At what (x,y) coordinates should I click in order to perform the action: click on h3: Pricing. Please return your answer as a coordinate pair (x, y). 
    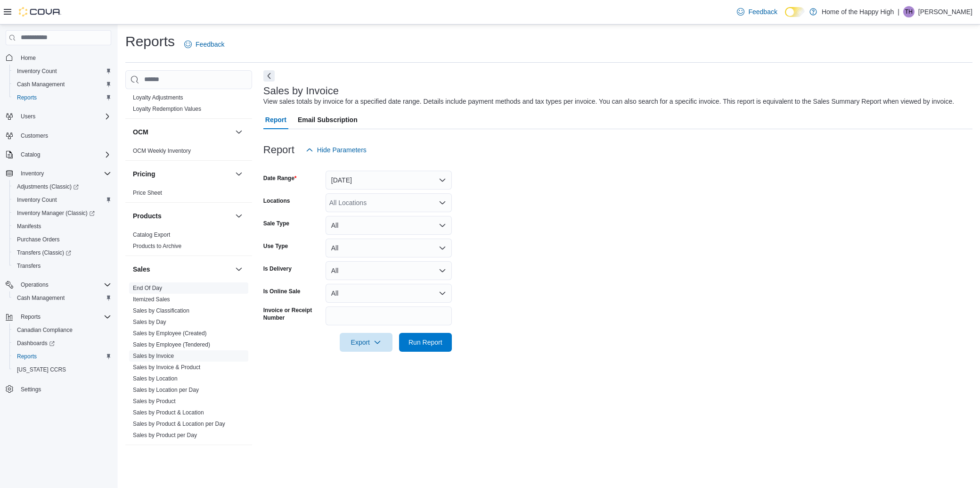
    Looking at the image, I should click on (144, 174).